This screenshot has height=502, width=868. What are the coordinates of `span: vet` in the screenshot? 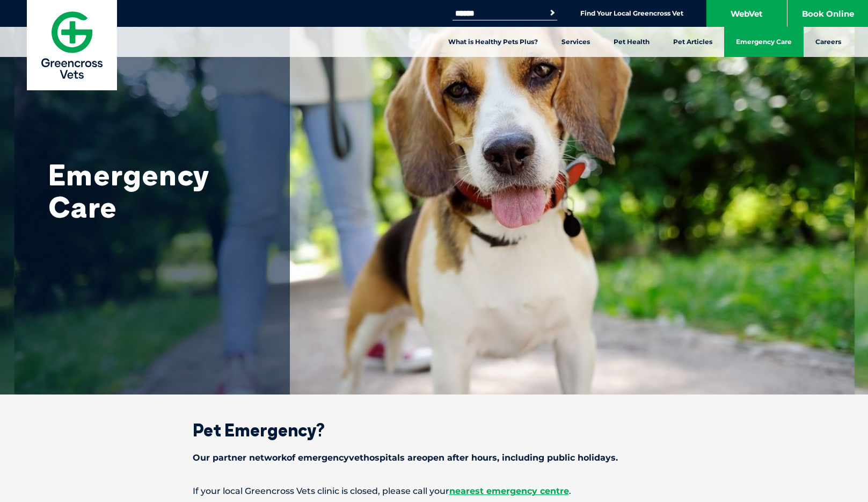 It's located at (356, 457).